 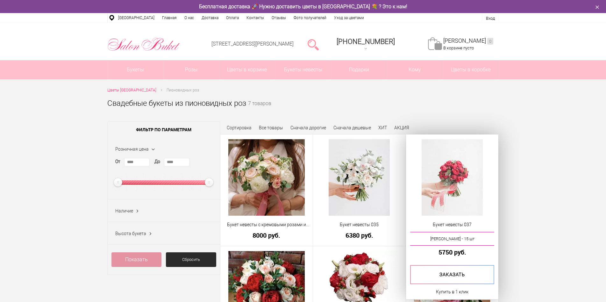 What do you see at coordinates (260, 109) in the screenshot?
I see `small: 7 товаров` at bounding box center [260, 109].